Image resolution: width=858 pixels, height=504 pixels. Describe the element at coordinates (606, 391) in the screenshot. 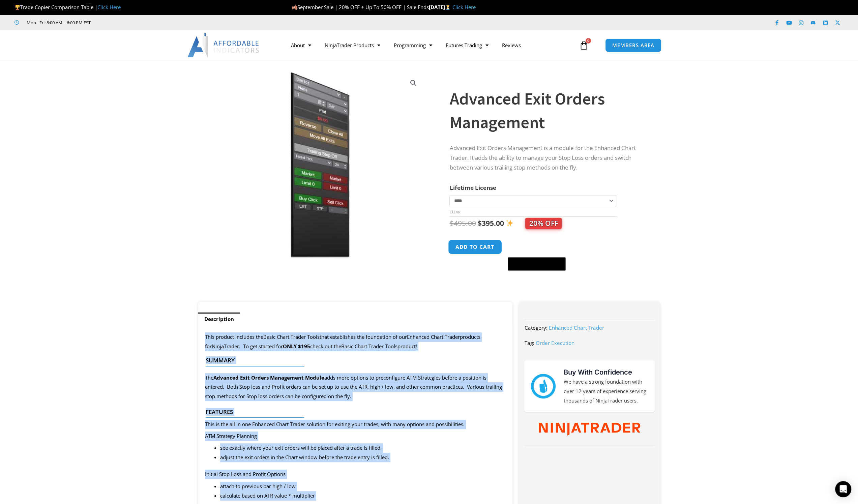

I see `p: We have a strong foundation with over 12 years of experience serving thousands of NinjaTrader users.` at that location.